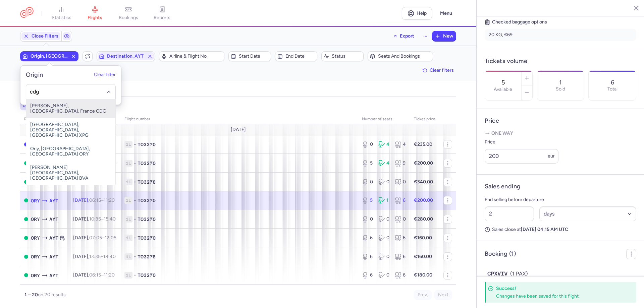 This screenshot has width=644, height=308. What do you see at coordinates (109, 275) in the screenshot?
I see `time: 11:20` at bounding box center [109, 275].